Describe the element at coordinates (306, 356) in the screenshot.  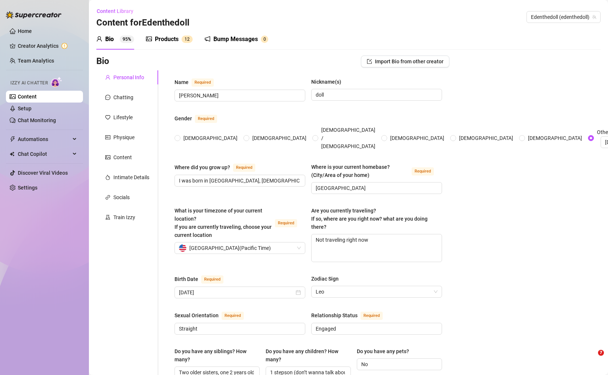
I see `div: Do you have any children? How many?` at that location.